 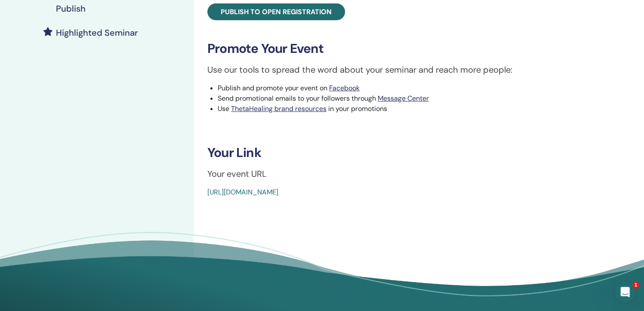 I want to click on h4: Highlighted Seminar, so click(x=97, y=33).